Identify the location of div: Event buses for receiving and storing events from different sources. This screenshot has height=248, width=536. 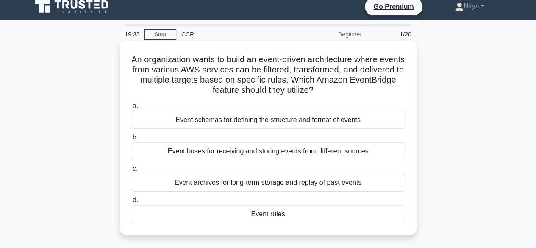
(268, 151).